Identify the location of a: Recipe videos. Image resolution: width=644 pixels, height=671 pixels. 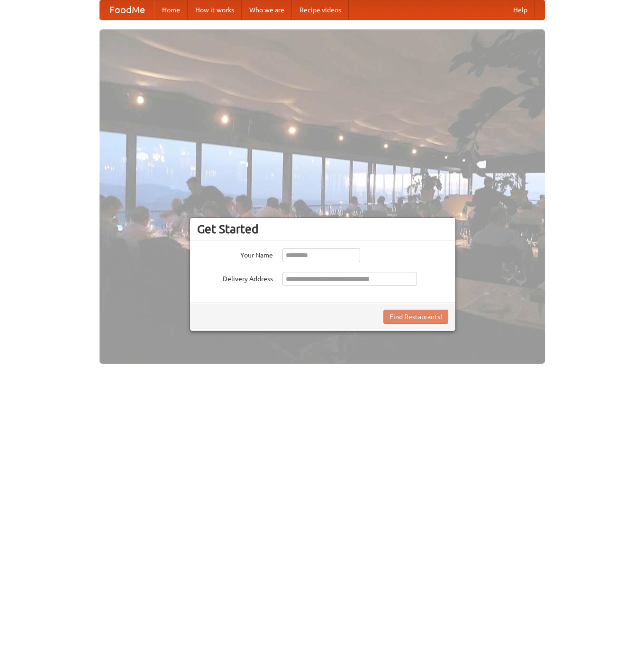
(321, 10).